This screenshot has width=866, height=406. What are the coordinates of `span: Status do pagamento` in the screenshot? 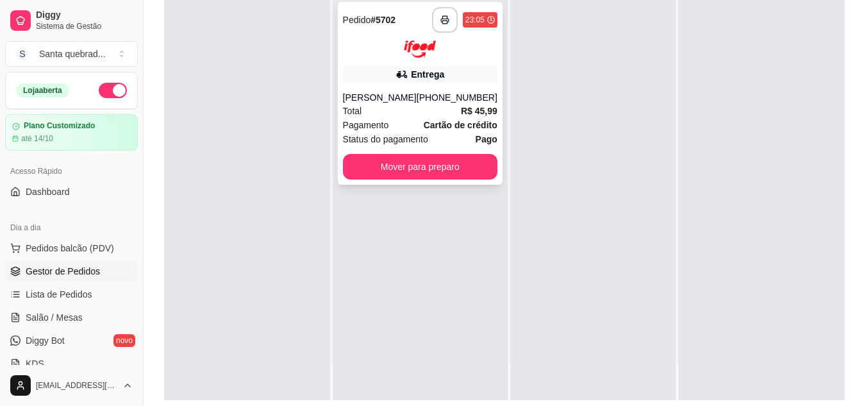 It's located at (385, 139).